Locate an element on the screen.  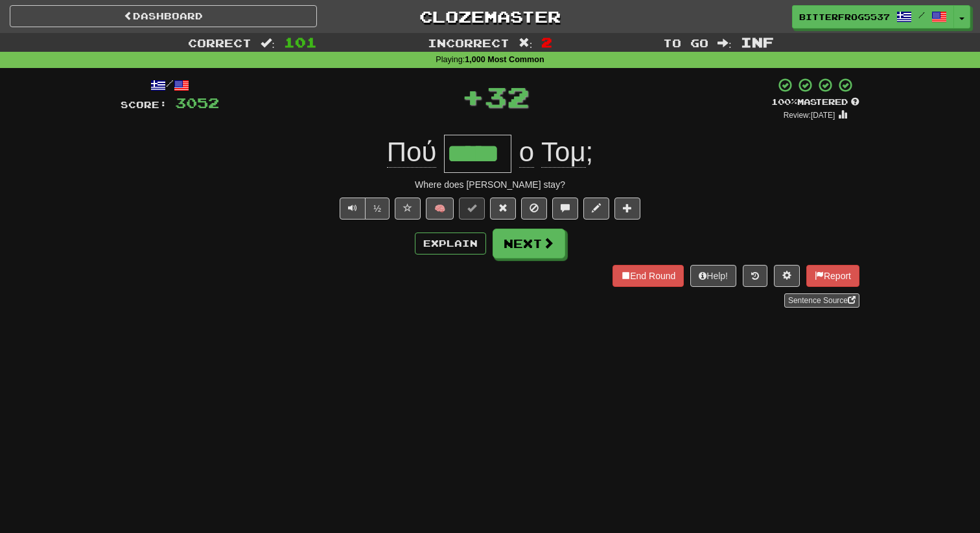
button: Reset to 0% Mastered (alt+r) is located at coordinates (503, 209).